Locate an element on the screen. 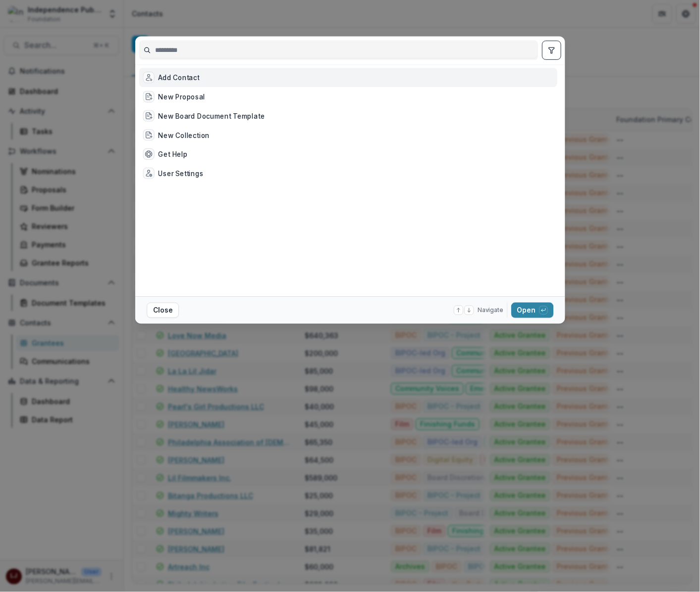 The height and width of the screenshot is (592, 700). div: New Proposal is located at coordinates (181, 96).